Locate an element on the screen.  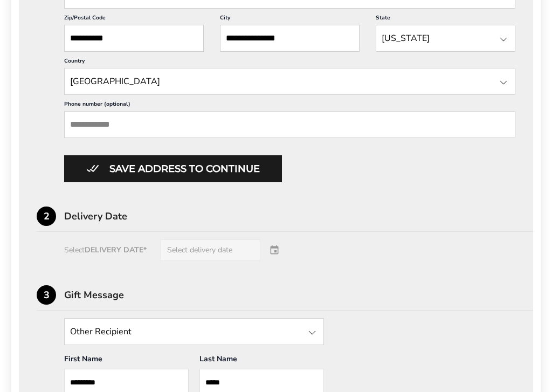
div: Delivery Date is located at coordinates (299, 217).